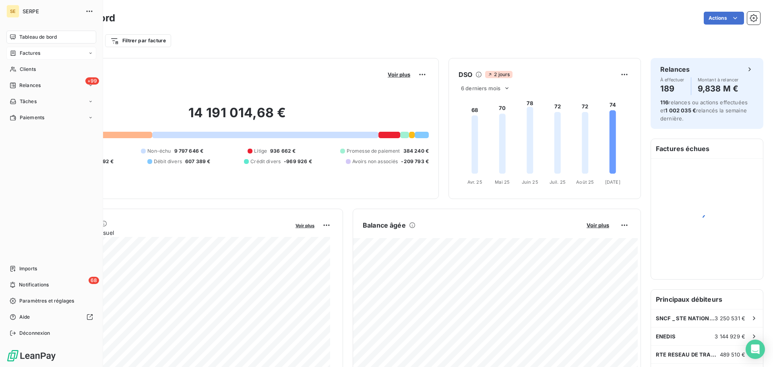 The image size is (773, 367). Describe the element at coordinates (530, 182) in the screenshot. I see `tspan: Juin 25` at that location.